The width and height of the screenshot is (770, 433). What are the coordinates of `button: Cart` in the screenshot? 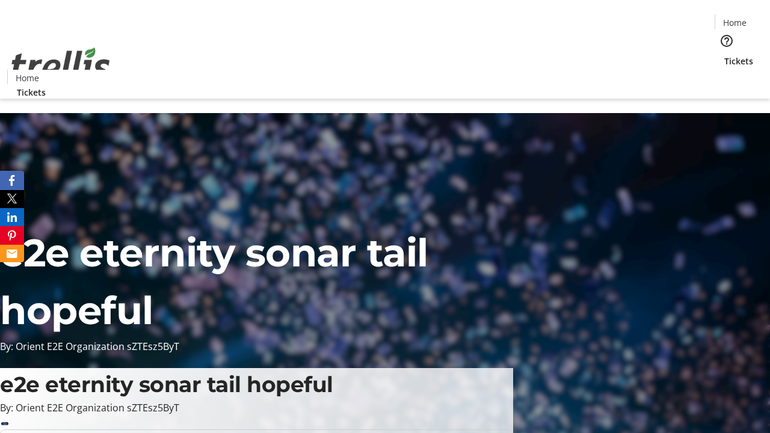 It's located at (726, 79).